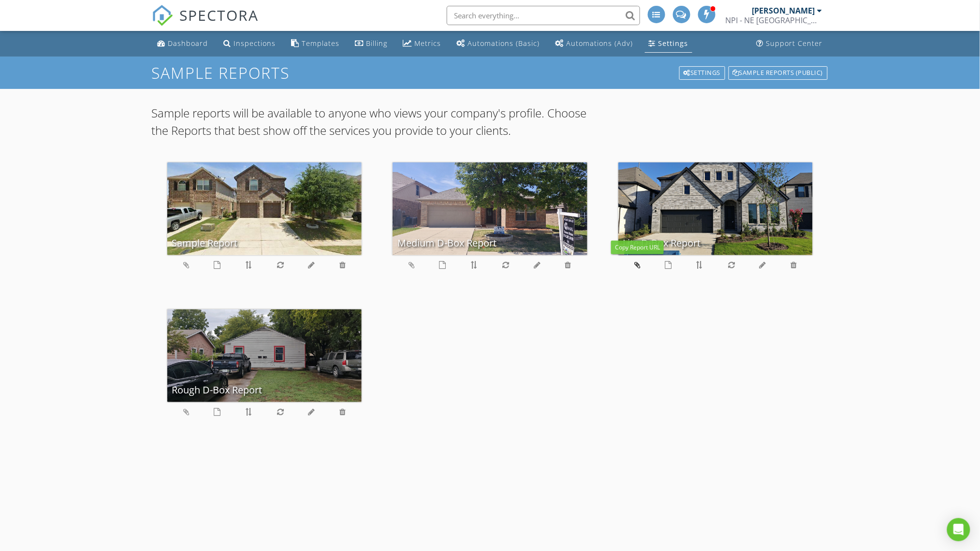 This screenshot has width=980, height=551. Describe the element at coordinates (595, 44) in the screenshot. I see `a: Automations (Advanced)` at that location.